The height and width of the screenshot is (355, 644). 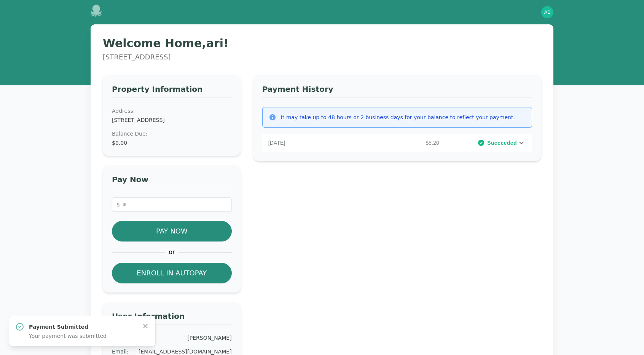 I want to click on dt: Balance Due :, so click(x=172, y=134).